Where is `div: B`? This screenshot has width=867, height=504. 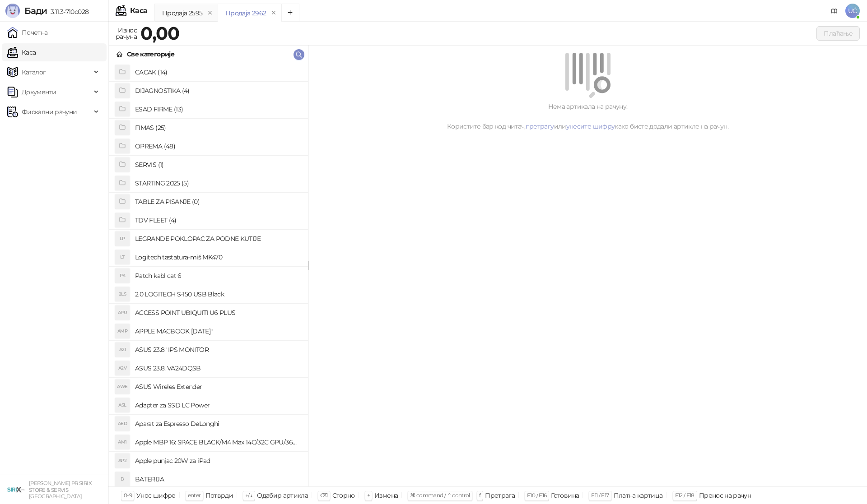
div: B is located at coordinates (122, 479).